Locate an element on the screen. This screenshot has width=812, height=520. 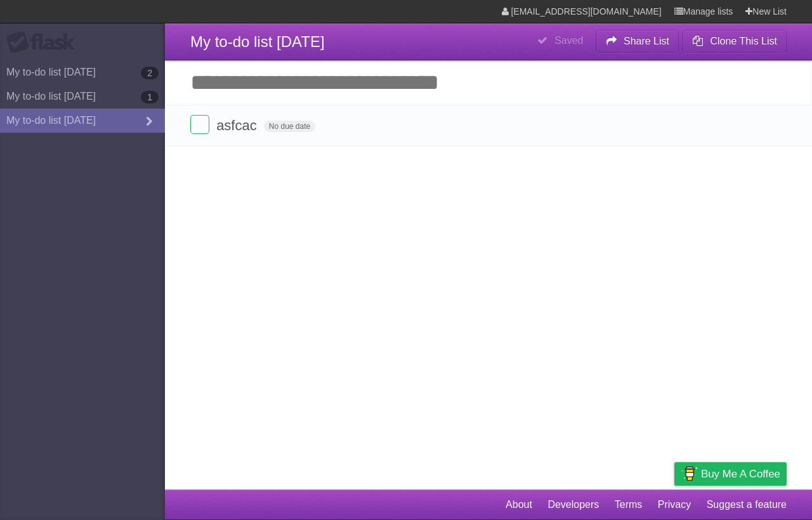
span: asfcac is located at coordinates (238, 125).